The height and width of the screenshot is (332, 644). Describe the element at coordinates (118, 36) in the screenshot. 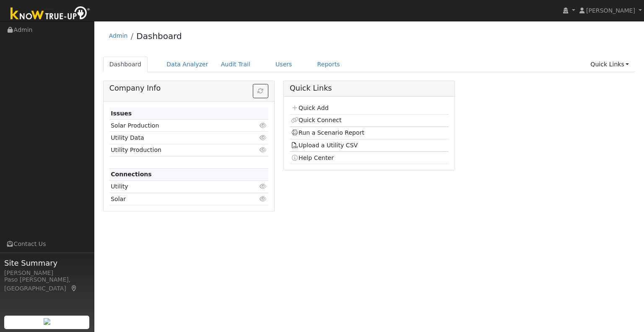

I see `a: Admin` at that location.